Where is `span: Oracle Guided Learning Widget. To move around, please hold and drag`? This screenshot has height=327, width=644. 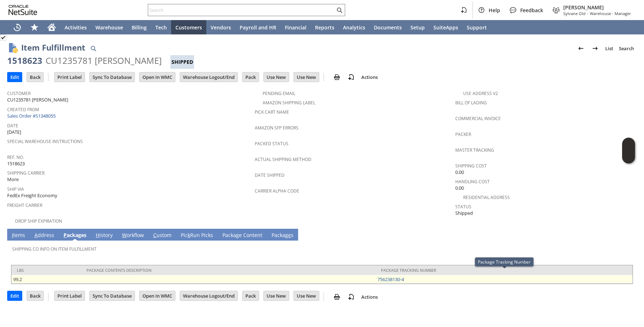 span: Oracle Guided Learning Widget. To move around, please hold and drag is located at coordinates (629, 157).